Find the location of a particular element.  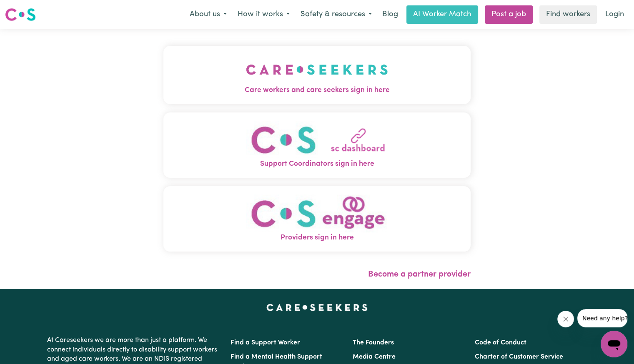

a: Blog is located at coordinates (390, 14).